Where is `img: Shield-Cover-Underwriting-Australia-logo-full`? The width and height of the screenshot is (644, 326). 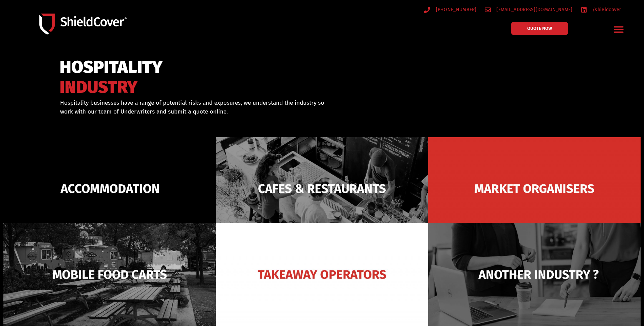
img: Shield-Cover-Underwriting-Australia-logo-full is located at coordinates (83, 24).